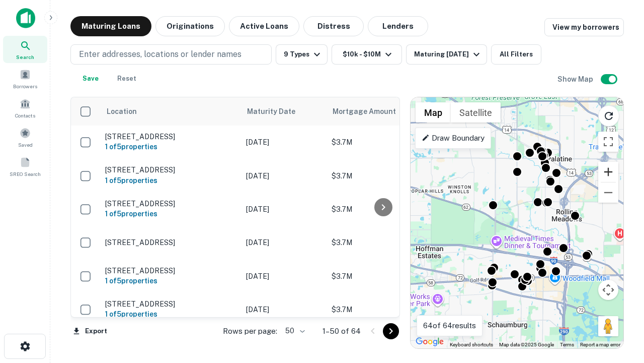  I want to click on a: Contacts, so click(25, 108).